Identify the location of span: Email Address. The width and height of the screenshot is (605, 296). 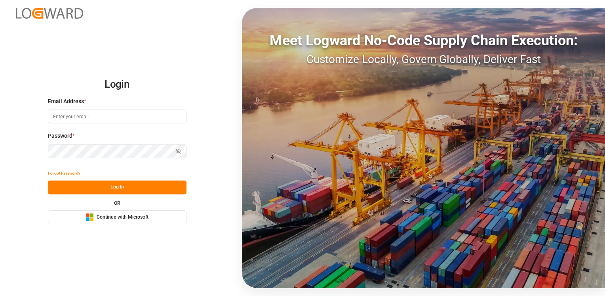
(66, 101).